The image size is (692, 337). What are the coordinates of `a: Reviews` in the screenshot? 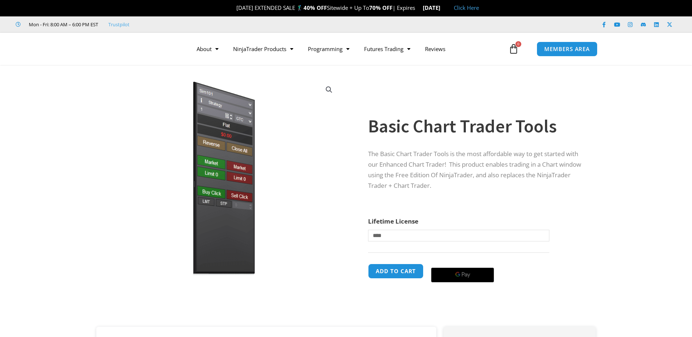 It's located at (435, 49).